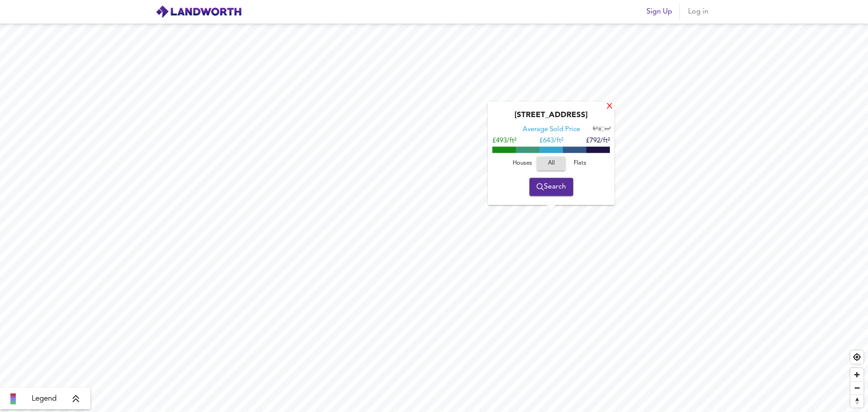 The height and width of the screenshot is (412, 868). I want to click on span: £ 643/ft², so click(551, 140).